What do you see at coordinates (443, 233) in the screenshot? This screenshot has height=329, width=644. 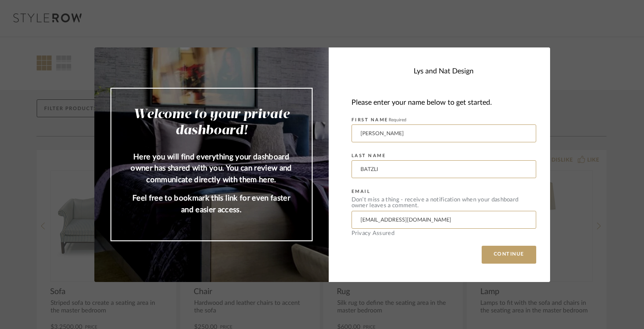 I see `div: Privacy Assured` at bounding box center [443, 233].